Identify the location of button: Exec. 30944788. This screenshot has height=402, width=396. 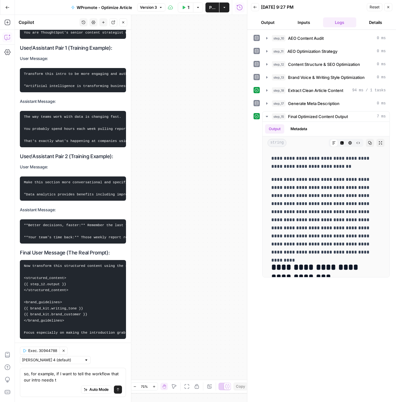
(40, 351).